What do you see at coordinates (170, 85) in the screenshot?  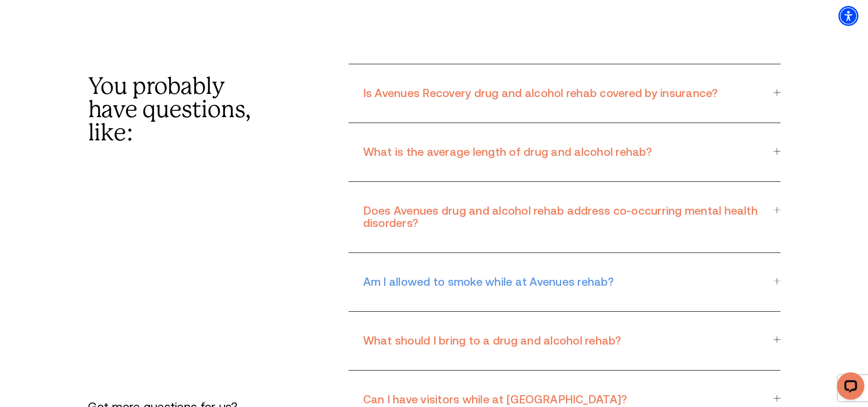 I see `p: You probably` at bounding box center [170, 85].